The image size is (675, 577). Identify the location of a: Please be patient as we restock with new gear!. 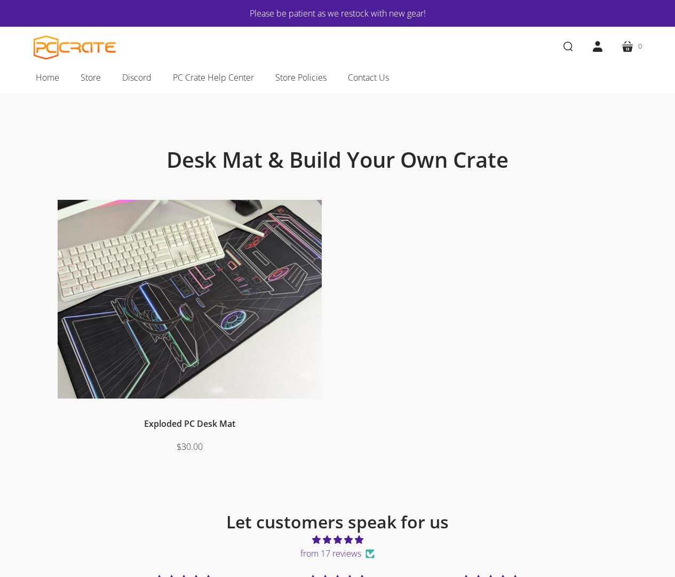
(338, 13).